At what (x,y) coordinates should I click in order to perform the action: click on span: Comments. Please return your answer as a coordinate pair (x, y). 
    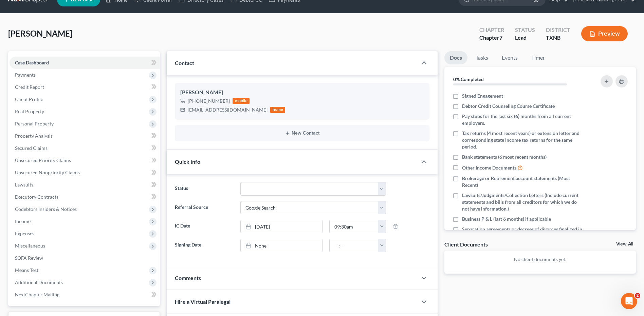
    Looking at the image, I should click on (188, 278).